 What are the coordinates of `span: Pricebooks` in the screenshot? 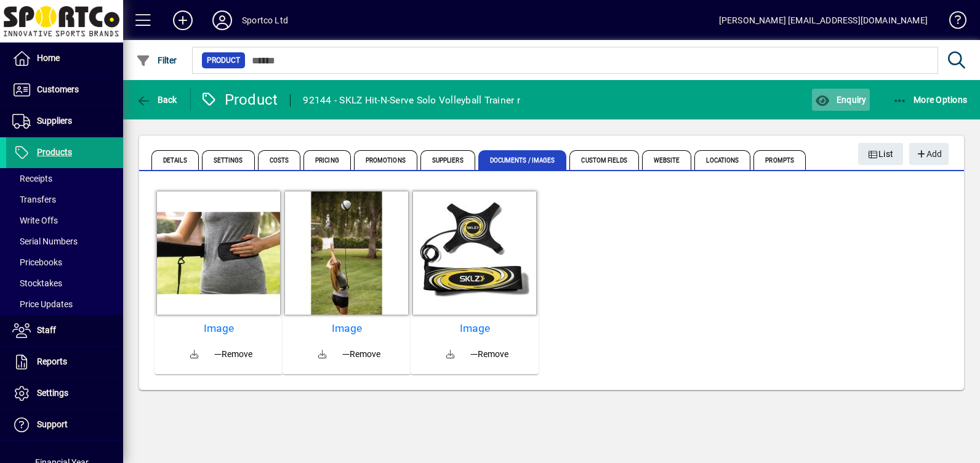 It's located at (37, 262).